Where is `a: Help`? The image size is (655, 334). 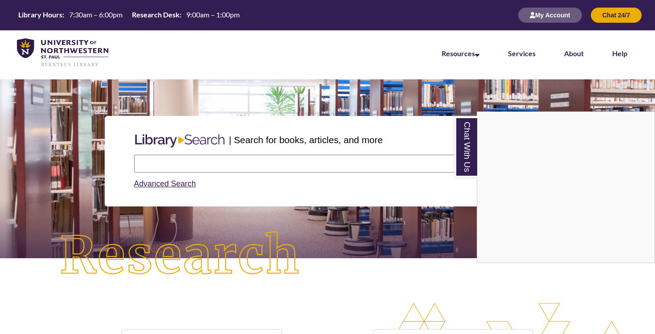
a: Help is located at coordinates (620, 53).